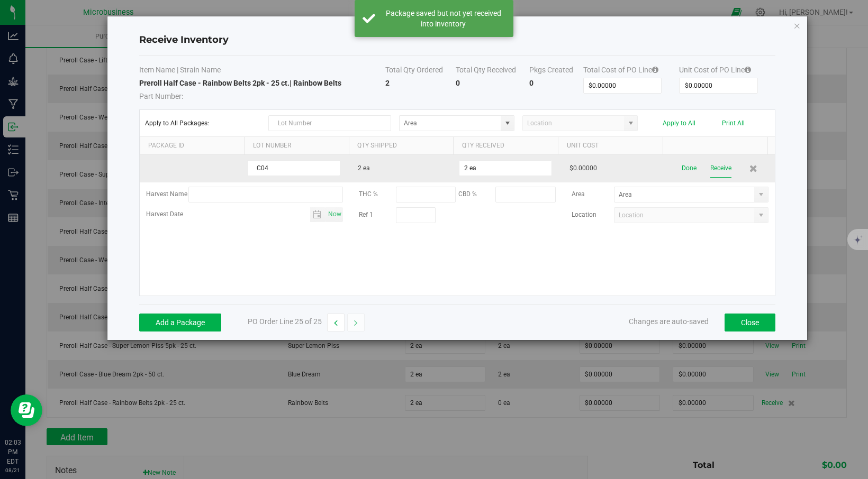 This screenshot has width=868, height=479. Describe the element at coordinates (631, 71) in the screenshot. I see `th: Total Cost of PO Line` at that location.